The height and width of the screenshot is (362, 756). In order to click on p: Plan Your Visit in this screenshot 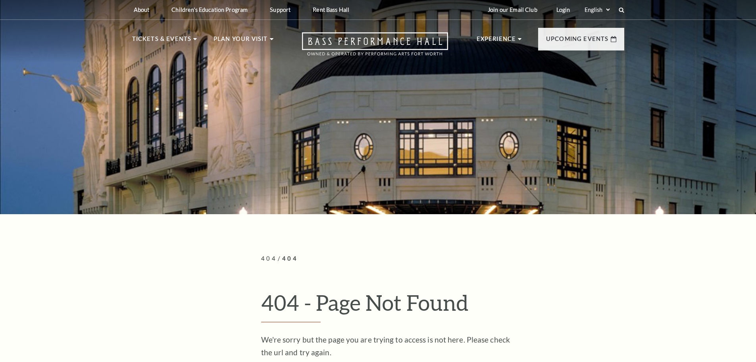, I will do `click(241, 41)`.